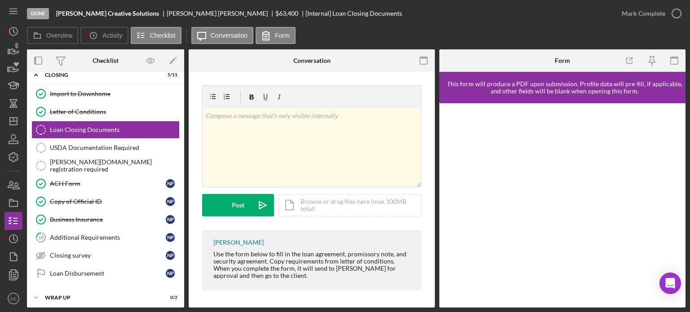 This screenshot has width=690, height=312. What do you see at coordinates (115, 112) in the screenshot?
I see `div: Letter of Conditions` at bounding box center [115, 112].